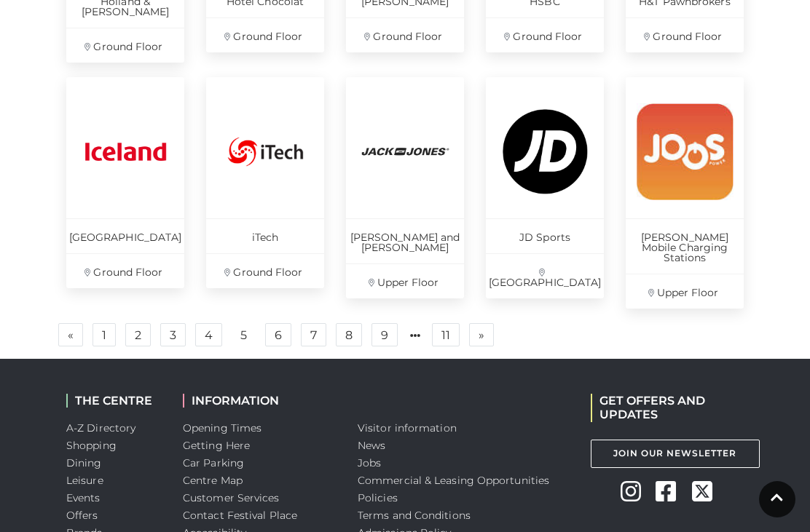  Describe the element at coordinates (91, 446) in the screenshot. I see `a: Shopping` at that location.